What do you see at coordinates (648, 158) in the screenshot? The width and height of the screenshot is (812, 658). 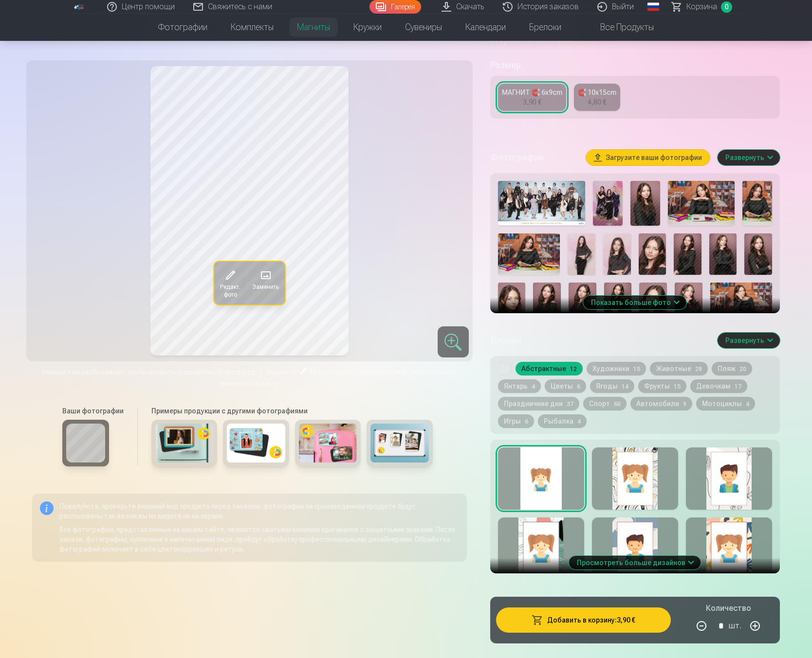 I see `button: Загрузите ваши фотографии` at bounding box center [648, 158].